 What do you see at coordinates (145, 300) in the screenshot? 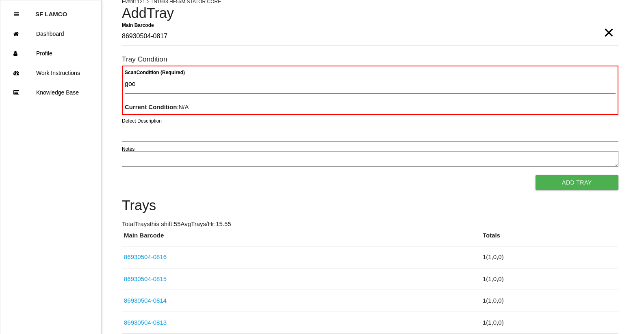
I see `a: 86930504-0814` at bounding box center [145, 300].